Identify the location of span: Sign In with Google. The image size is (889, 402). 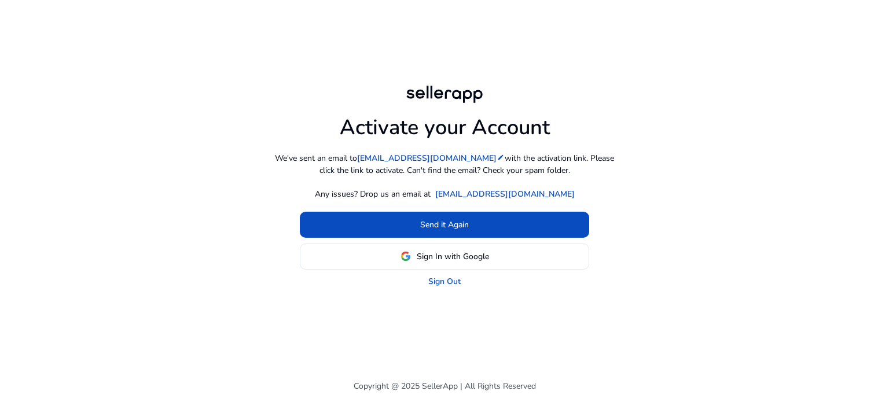
(453, 256).